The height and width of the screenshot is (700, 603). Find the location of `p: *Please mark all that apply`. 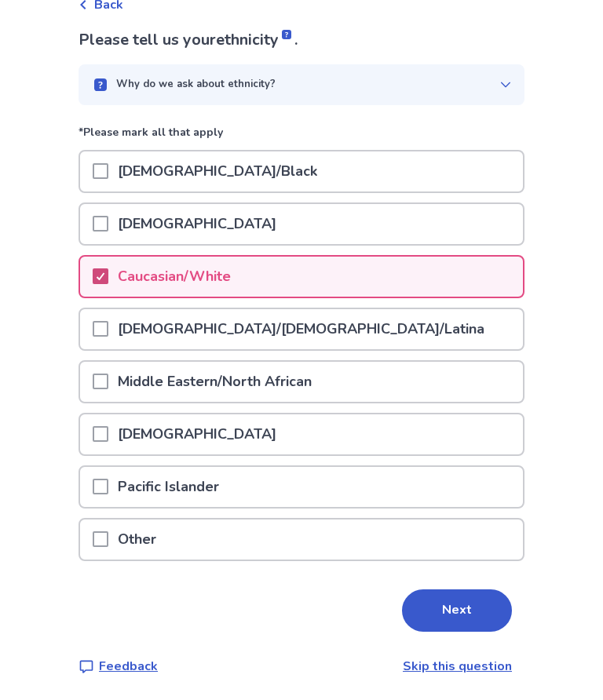

p: *Please mark all that apply is located at coordinates (302, 136).